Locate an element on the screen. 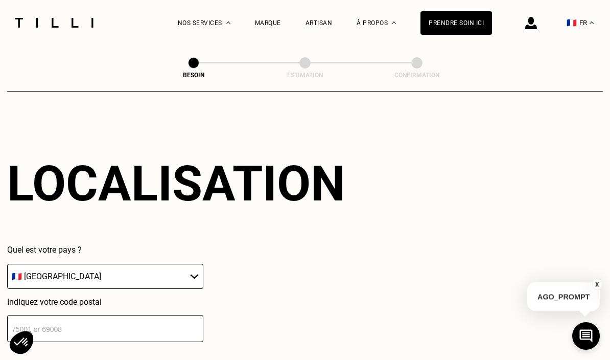  input: 75001 or 69008 is located at coordinates (105, 328).